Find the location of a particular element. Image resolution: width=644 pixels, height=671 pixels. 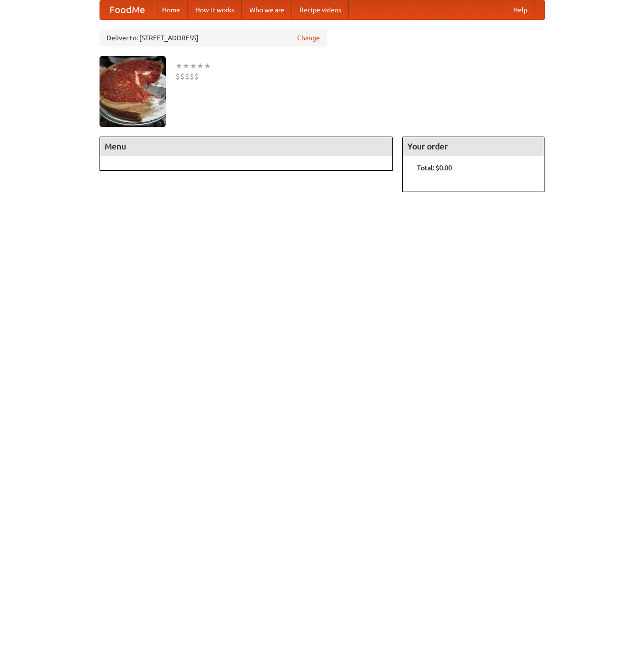

a: Recipe videos is located at coordinates (321, 10).